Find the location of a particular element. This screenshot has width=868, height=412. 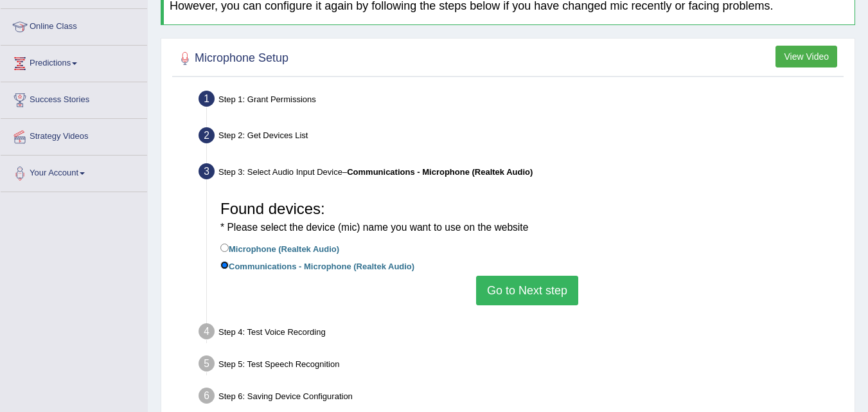

label: Microphone (Realtek Audio) is located at coordinates (280, 248).